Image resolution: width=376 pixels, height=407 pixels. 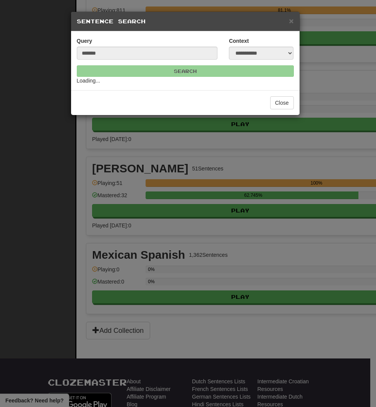 What do you see at coordinates (185, 71) in the screenshot?
I see `button: Search` at bounding box center [185, 71].